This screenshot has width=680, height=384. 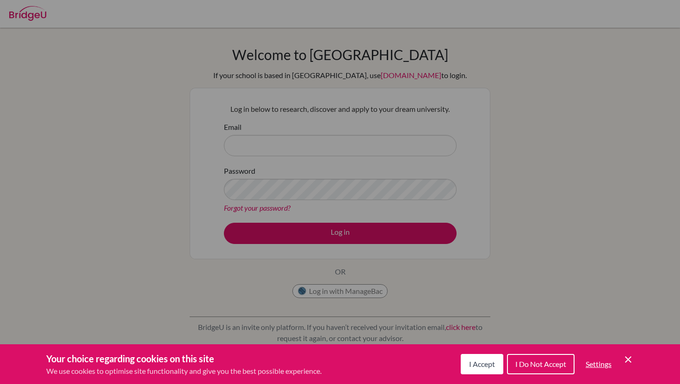 I want to click on span: I Do Not Accept, so click(x=541, y=364).